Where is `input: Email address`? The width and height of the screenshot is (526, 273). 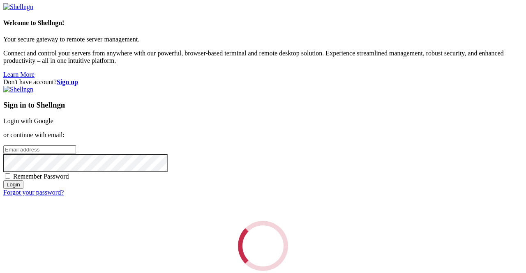 input: Email address is located at coordinates (39, 150).